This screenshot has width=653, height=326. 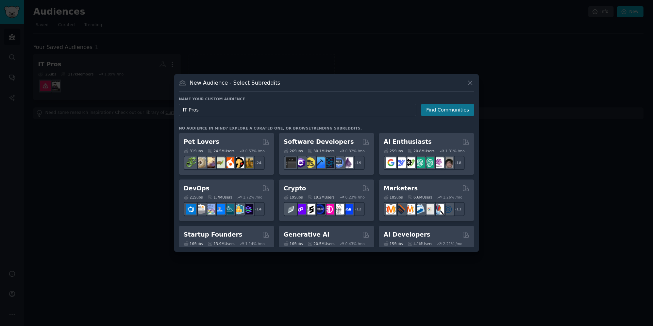 What do you see at coordinates (300, 209) in the screenshot?
I see `img: 0xPolygon` at bounding box center [300, 209].